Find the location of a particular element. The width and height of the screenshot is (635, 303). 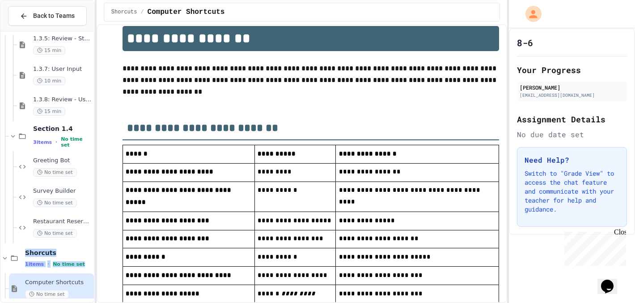

div: My Account is located at coordinates (530, 14).